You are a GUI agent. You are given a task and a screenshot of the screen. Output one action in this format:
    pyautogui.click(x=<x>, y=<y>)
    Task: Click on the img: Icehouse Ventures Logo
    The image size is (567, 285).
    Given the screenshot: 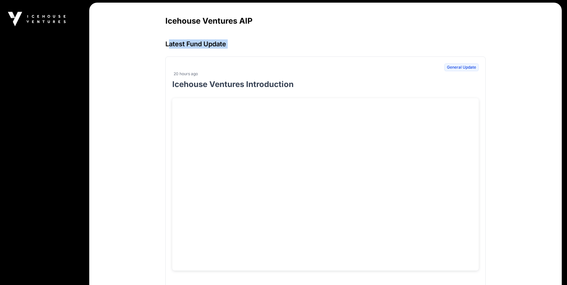 What is the action you would take?
    pyautogui.click(x=37, y=19)
    